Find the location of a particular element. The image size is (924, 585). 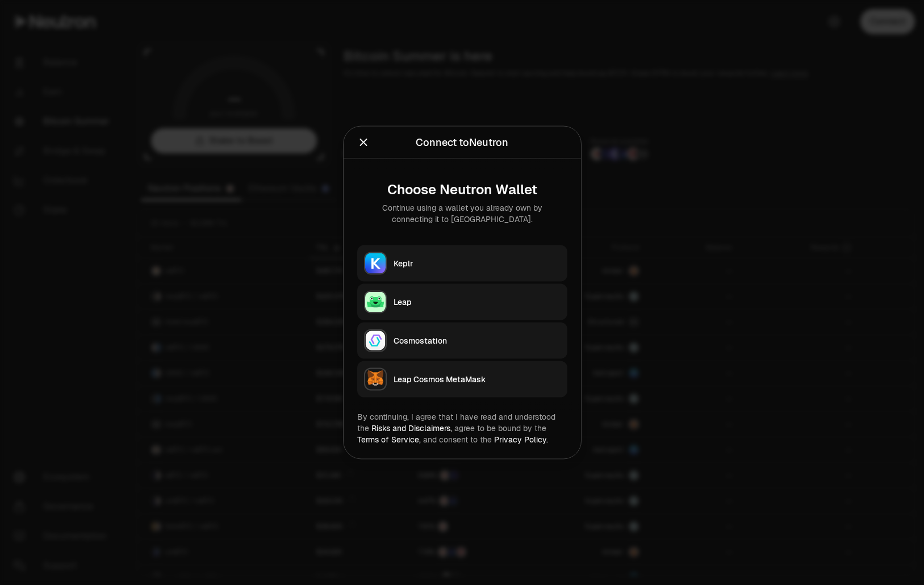

img: Keplr is located at coordinates (376, 263).